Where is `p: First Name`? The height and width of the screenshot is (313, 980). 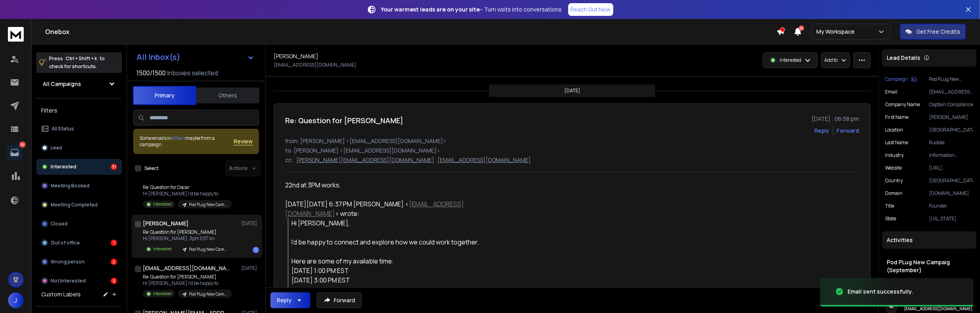
p: First Name is located at coordinates (897, 117).